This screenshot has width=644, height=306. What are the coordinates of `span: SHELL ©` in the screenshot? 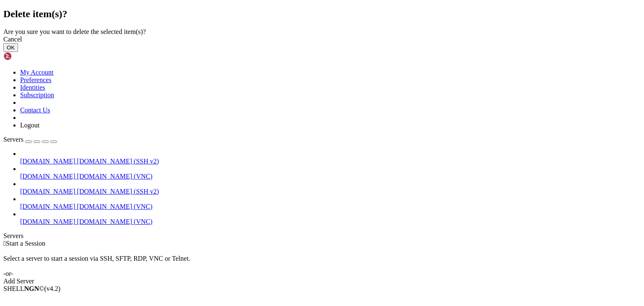 It's located at (32, 288).